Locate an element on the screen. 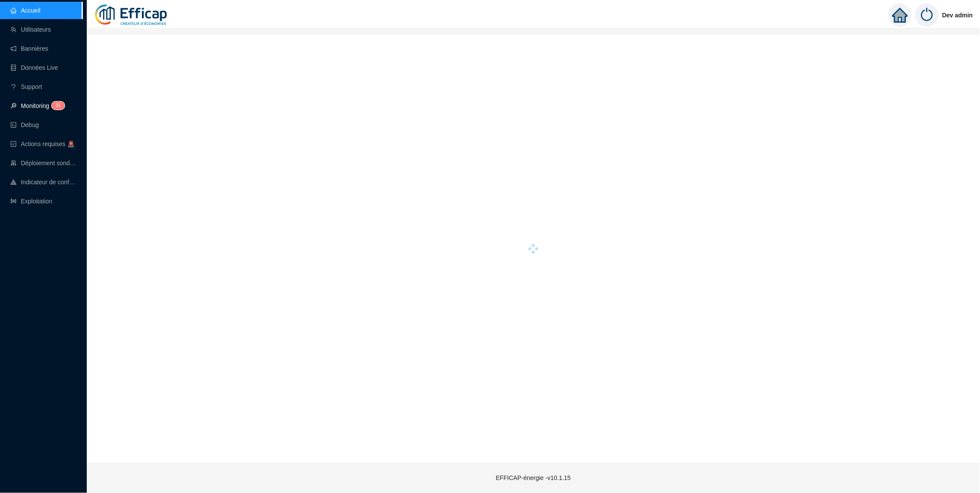 The image size is (980, 493). a: clusterDéploiement sondes is located at coordinates (43, 163).